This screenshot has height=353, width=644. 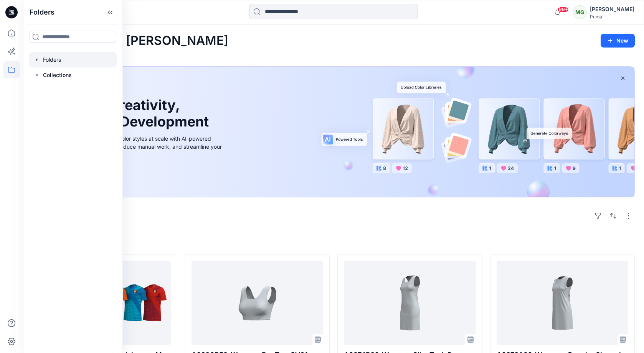 I want to click on a: A0273A20_Women s Regular Sleeveless Dress_CV01, so click(x=563, y=303).